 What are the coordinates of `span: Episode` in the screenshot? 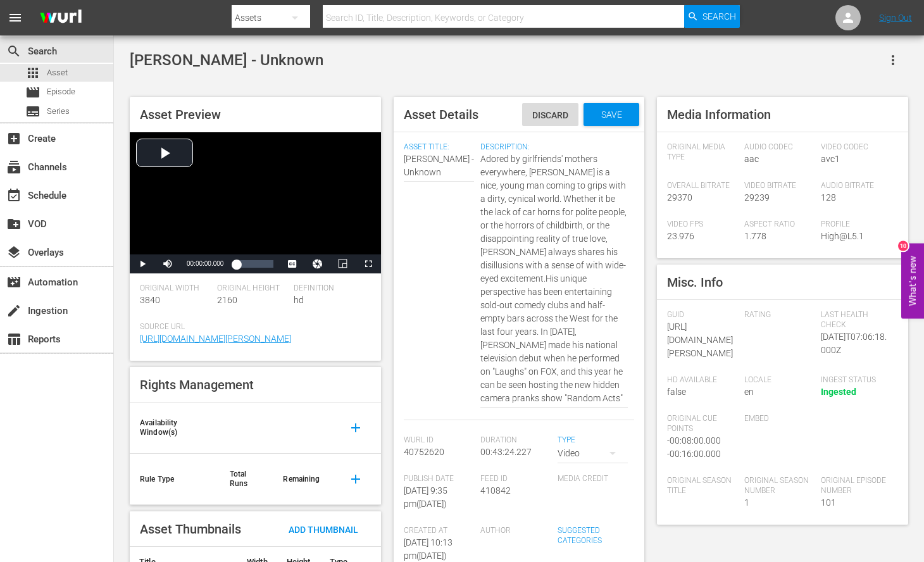 It's located at (61, 92).